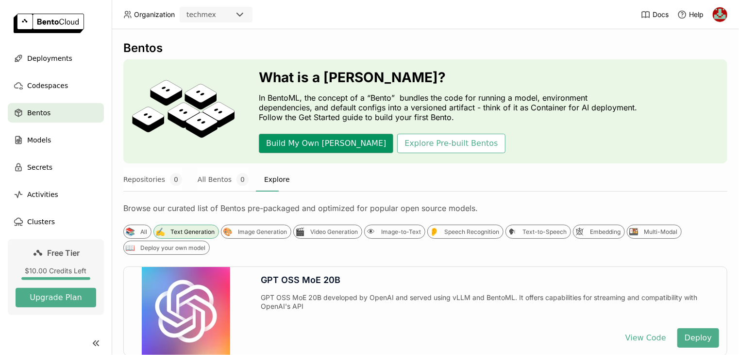  What do you see at coordinates (395, 231) in the screenshot?
I see `div: 👁Image-to-Text` at bounding box center [395, 231].